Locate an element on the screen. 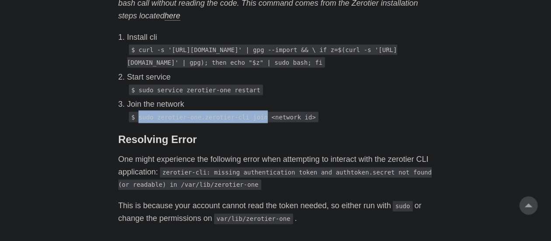 The height and width of the screenshot is (241, 551). p: One might experience the following error when attempting to interact with the zerotier CLI applic... is located at coordinates (276, 172).